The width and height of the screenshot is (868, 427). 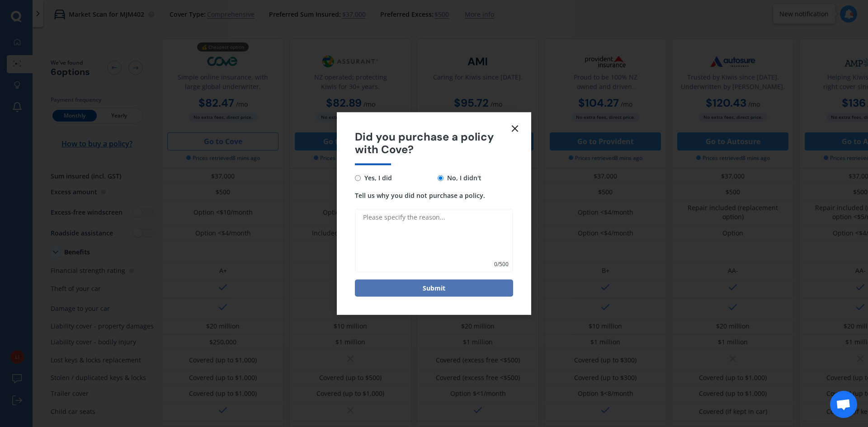 I want to click on span: Did you purchase a policy with Cove?, so click(x=434, y=143).